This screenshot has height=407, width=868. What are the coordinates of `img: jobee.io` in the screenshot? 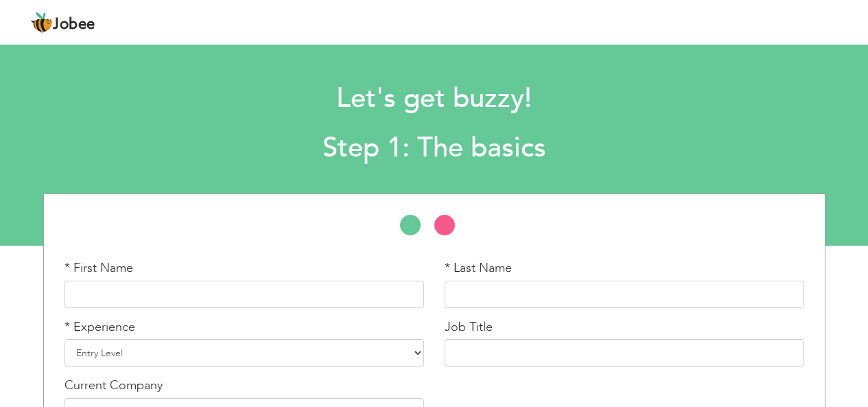 It's located at (42, 23).